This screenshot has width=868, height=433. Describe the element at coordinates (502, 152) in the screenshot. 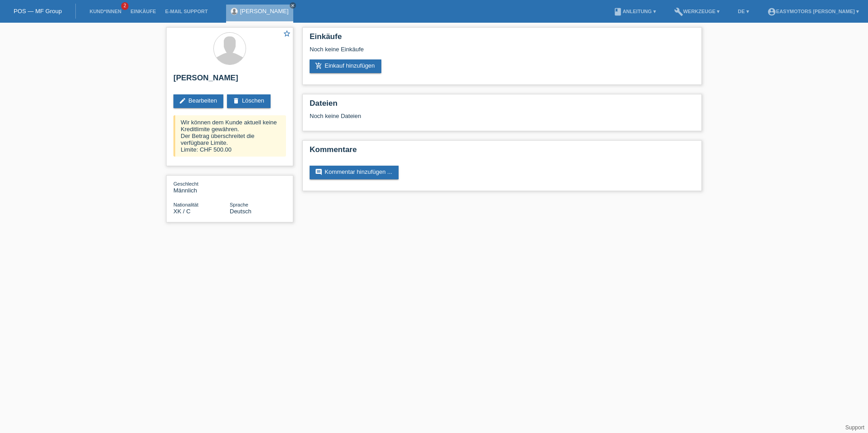

I see `h2: Kommentare` at that location.